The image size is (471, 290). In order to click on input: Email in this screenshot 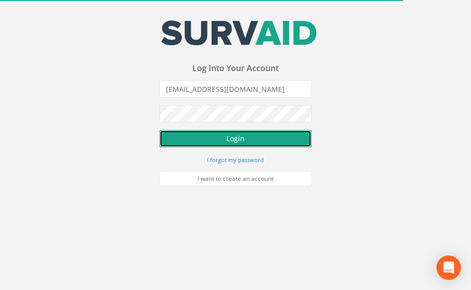, I will do `click(235, 89)`.